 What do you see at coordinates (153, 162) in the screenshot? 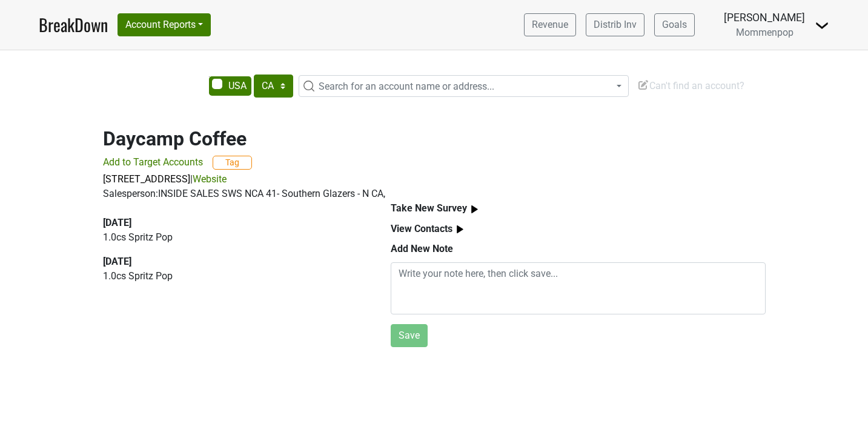
I see `span: Add to Target Accounts` at bounding box center [153, 162].